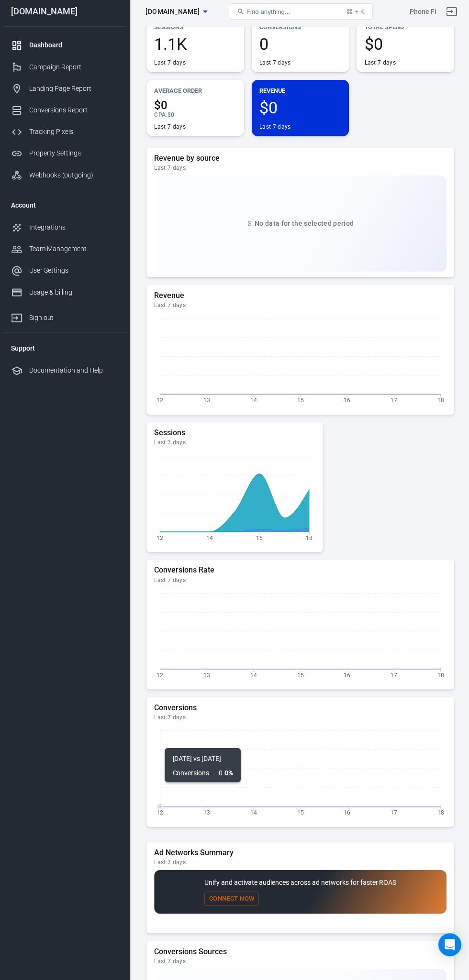  What do you see at coordinates (421, 16) in the screenshot?
I see `div: Account id: eIKT7iUG` at bounding box center [421, 16].